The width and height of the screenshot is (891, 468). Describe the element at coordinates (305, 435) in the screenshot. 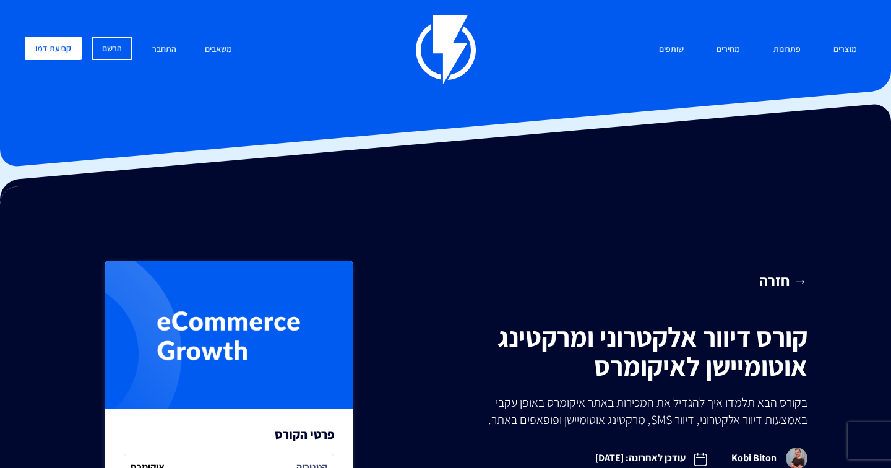

I see `h3: פרטי הקורס` at that location.